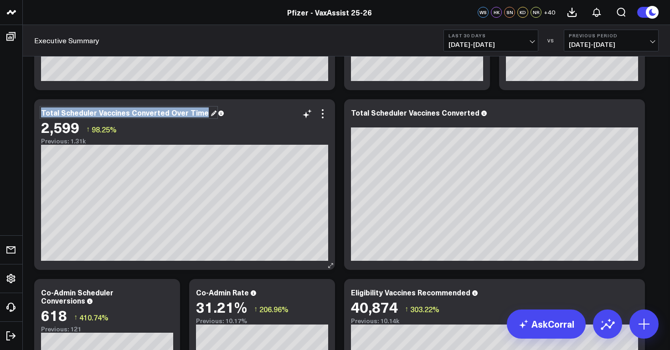 The height and width of the screenshot is (350, 670). I want to click on b: Previous Period, so click(611, 36).